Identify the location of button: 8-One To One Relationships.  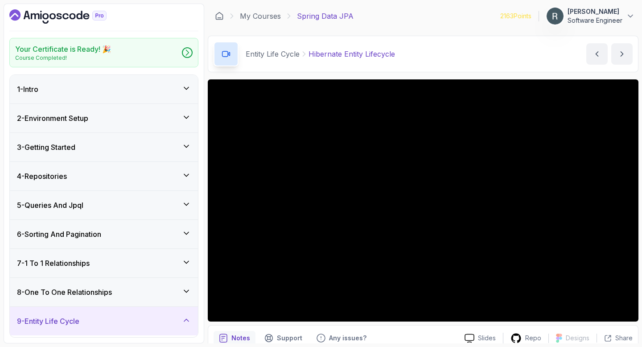
(104, 292).